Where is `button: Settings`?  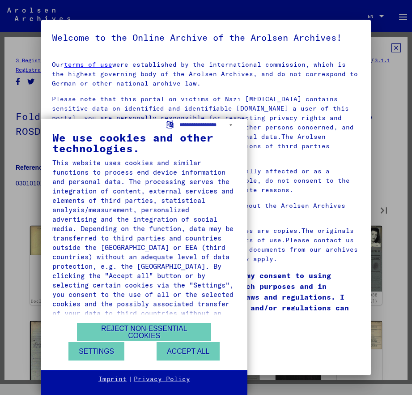 button: Settings is located at coordinates (96, 351).